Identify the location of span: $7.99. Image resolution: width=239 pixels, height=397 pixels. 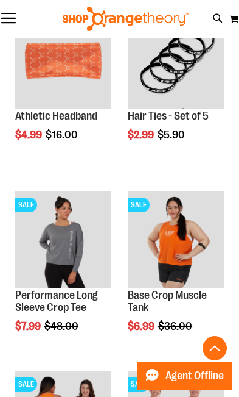
(29, 326).